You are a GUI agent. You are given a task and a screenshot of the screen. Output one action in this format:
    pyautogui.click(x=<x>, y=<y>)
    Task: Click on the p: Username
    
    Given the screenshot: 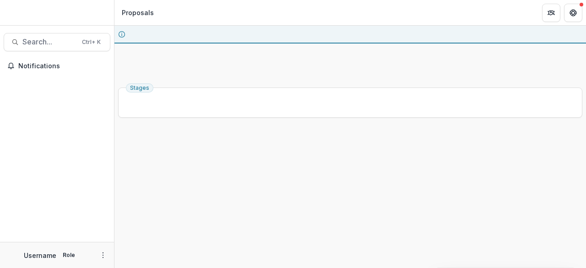 What is the action you would take?
    pyautogui.click(x=40, y=255)
    